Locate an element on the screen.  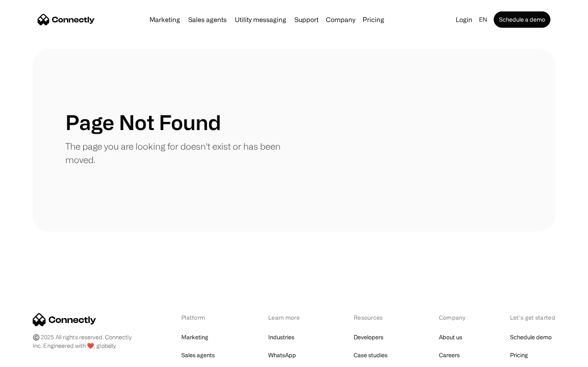
ul: Language list is located at coordinates (33, 359).